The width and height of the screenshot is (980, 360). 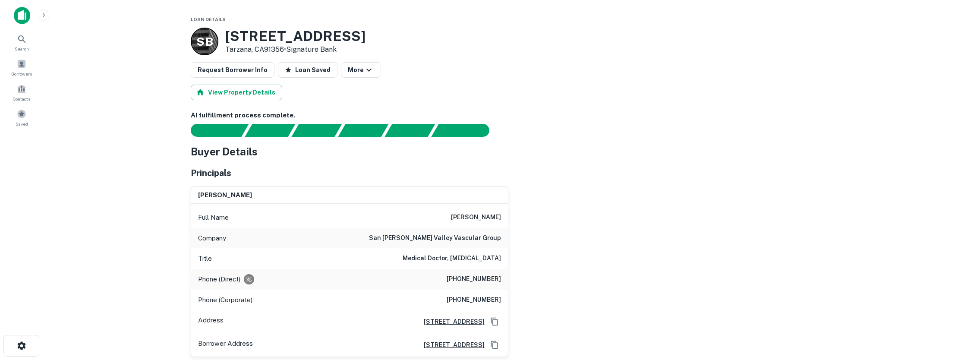 I want to click on p: S B, so click(x=204, y=41).